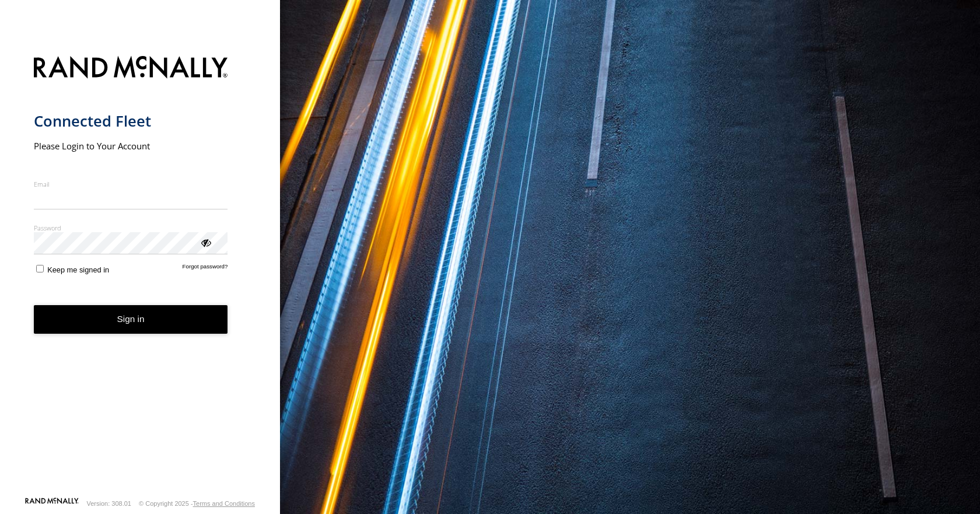 The height and width of the screenshot is (514, 980). Describe the element at coordinates (131, 319) in the screenshot. I see `button: Sign in` at that location.